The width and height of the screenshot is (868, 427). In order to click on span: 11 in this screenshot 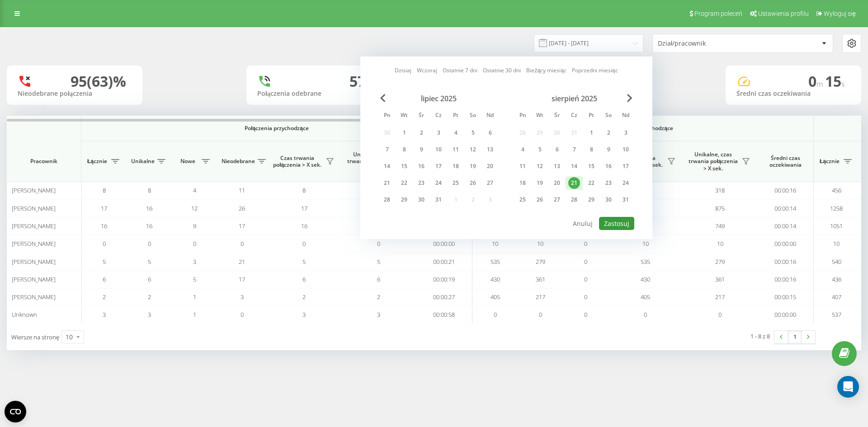, I will do `click(242, 190)`.